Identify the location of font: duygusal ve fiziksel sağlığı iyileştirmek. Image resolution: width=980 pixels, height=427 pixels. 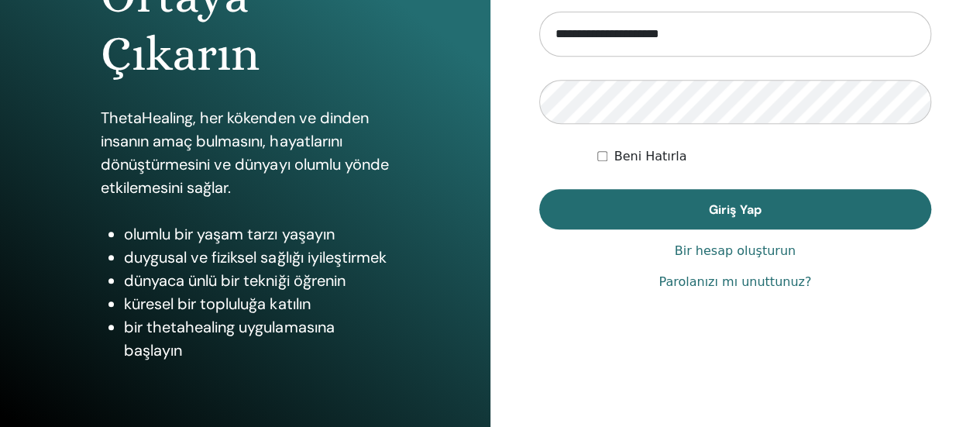
(254, 257).